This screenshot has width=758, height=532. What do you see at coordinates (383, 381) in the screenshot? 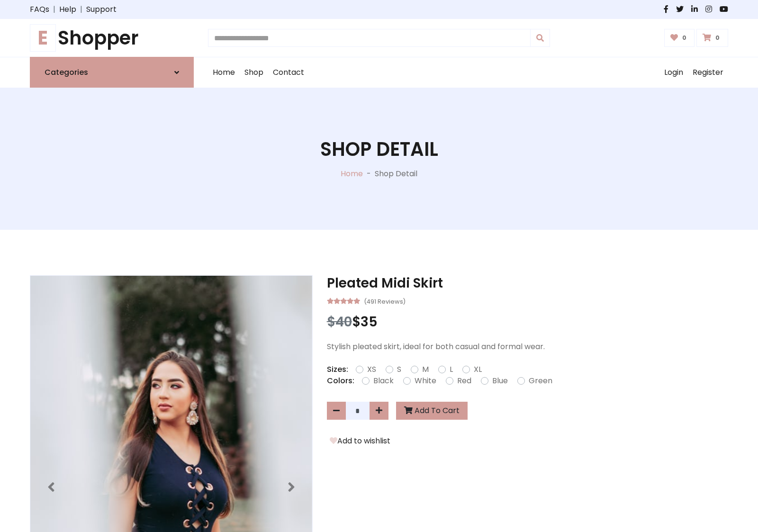
I see `label: Black` at bounding box center [383, 381].